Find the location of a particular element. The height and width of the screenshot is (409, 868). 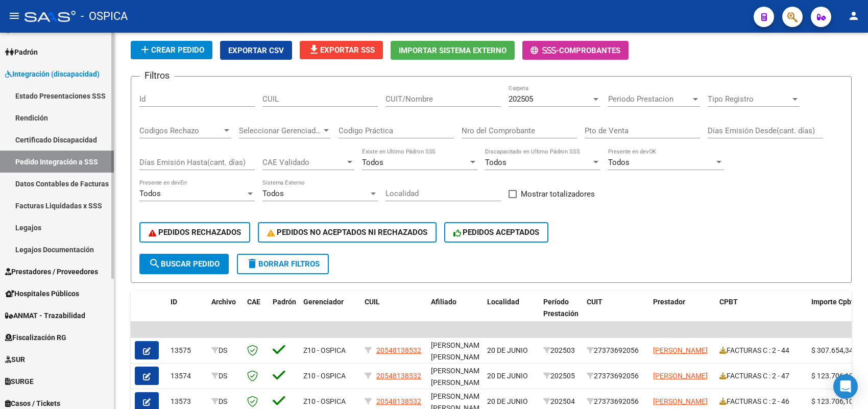

button: PEDIDOS ACEPTADOS is located at coordinates (496, 232).